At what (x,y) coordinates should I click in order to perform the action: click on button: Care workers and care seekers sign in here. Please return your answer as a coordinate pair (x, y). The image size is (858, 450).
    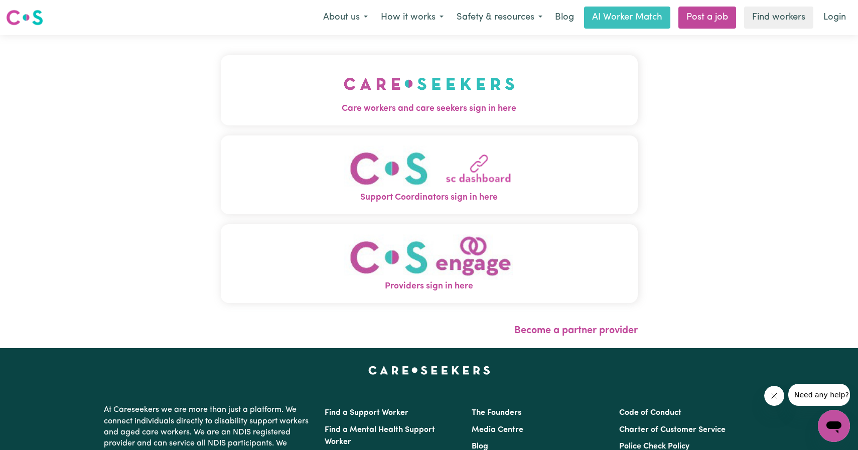
    Looking at the image, I should click on (429, 90).